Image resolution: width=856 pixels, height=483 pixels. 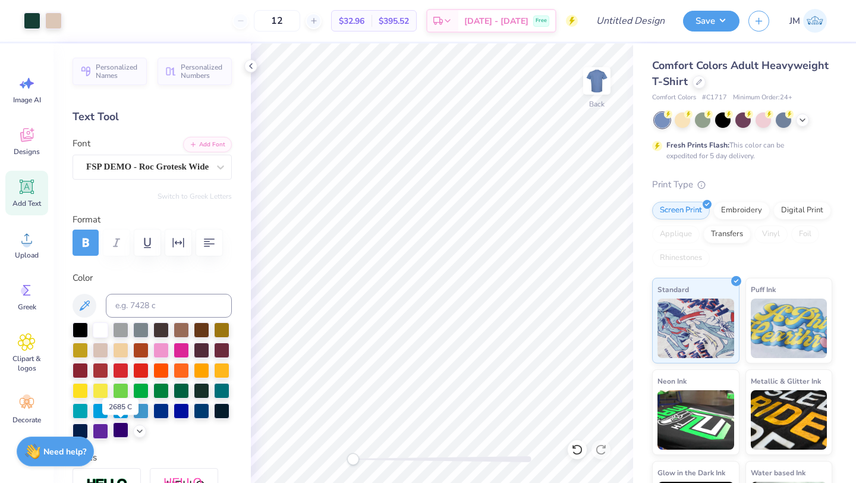 I want to click on span: Puff Ink, so click(x=763, y=289).